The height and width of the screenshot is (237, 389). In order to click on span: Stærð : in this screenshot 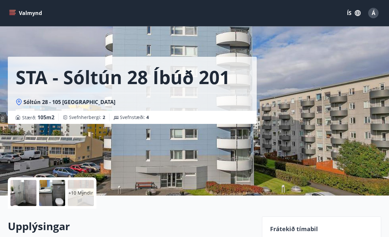, I will do `click(38, 117)`.